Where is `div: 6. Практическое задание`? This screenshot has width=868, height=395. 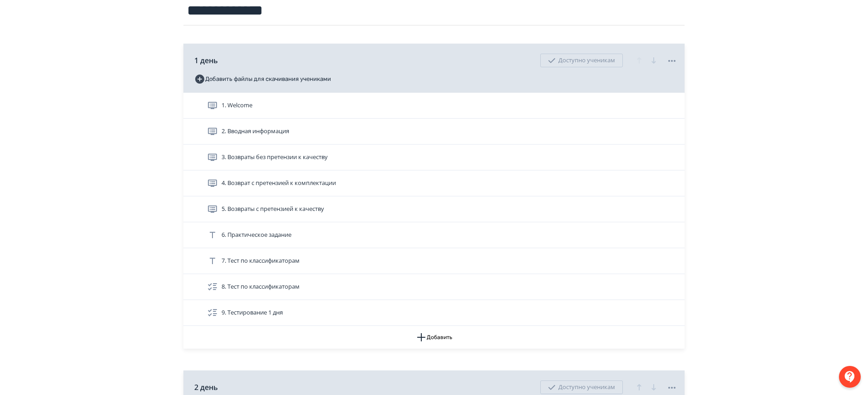
div: 6. Практическое задание is located at coordinates (434, 235).